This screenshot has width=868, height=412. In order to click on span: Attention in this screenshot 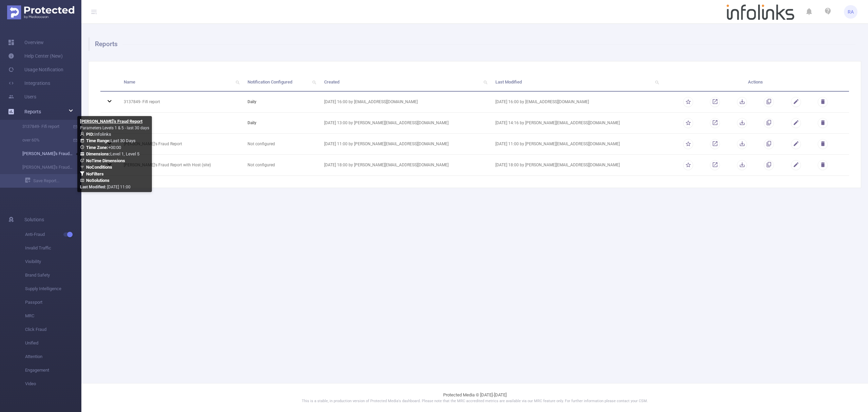, I will do `click(53, 356)`.